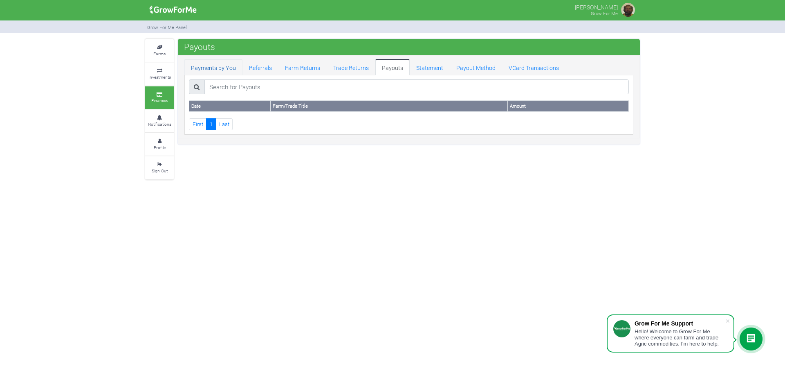 This screenshot has height=373, width=785. What do you see at coordinates (160, 171) in the screenshot?
I see `small: Sign Out` at bounding box center [160, 171].